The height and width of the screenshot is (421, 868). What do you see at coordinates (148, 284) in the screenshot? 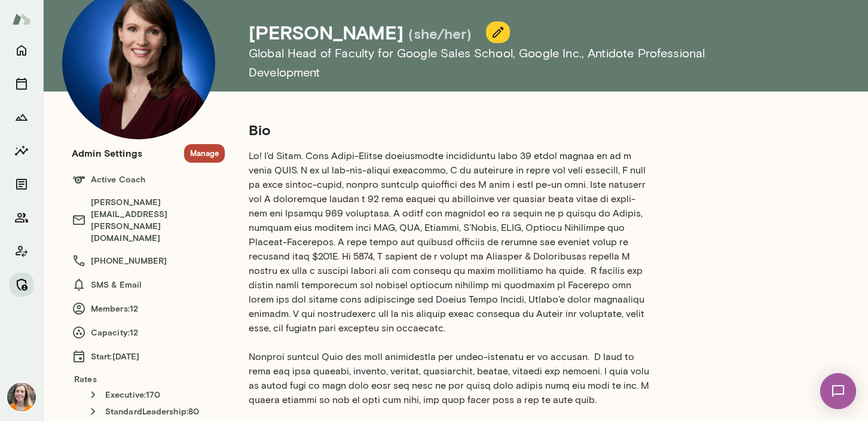
I see `h6: SMS & Email` at bounding box center [148, 284].